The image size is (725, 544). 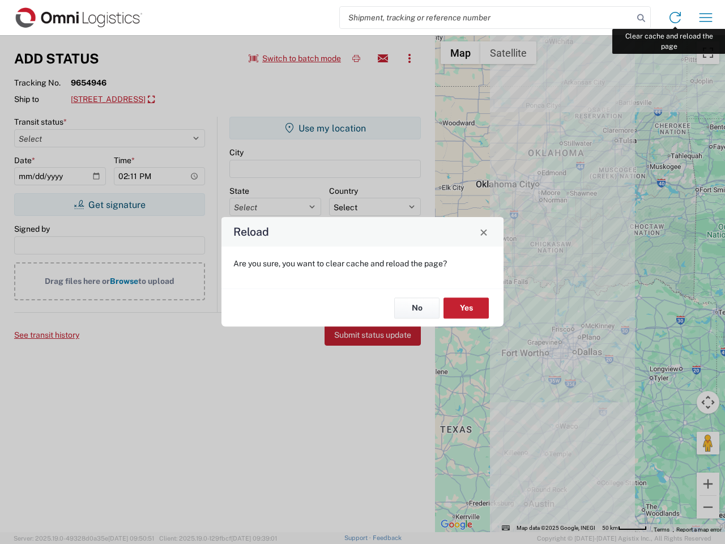 I want to click on button: Close, so click(x=484, y=232).